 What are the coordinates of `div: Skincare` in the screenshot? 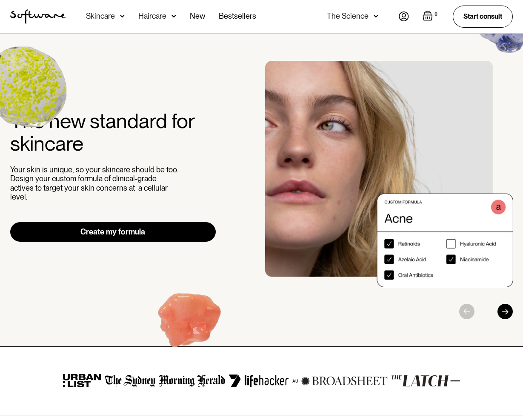 It's located at (100, 16).